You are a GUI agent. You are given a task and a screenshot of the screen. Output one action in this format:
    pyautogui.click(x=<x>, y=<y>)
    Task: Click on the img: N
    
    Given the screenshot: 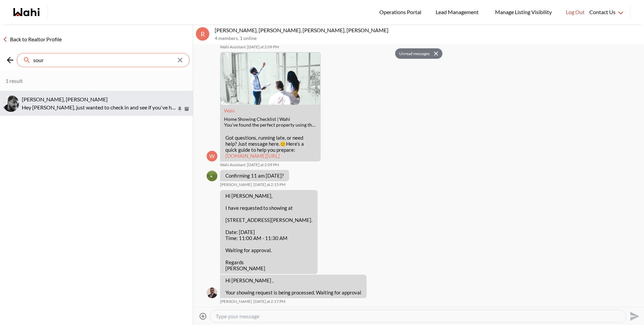 What is the action you would take?
    pyautogui.click(x=212, y=293)
    